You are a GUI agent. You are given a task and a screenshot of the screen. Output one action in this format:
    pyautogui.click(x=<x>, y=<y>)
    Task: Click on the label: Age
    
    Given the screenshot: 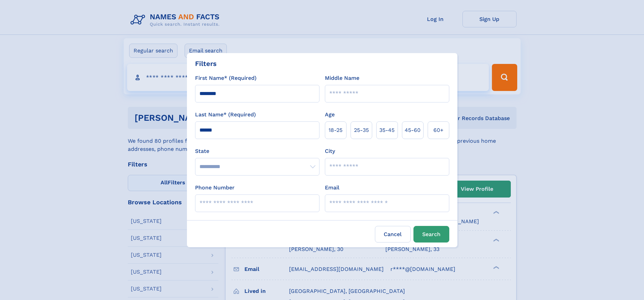 What is the action you would take?
    pyautogui.click(x=330, y=115)
    